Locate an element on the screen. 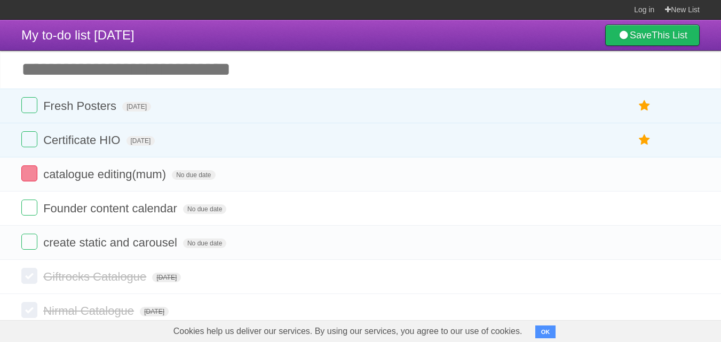  span: Founder content calendar is located at coordinates (112, 208).